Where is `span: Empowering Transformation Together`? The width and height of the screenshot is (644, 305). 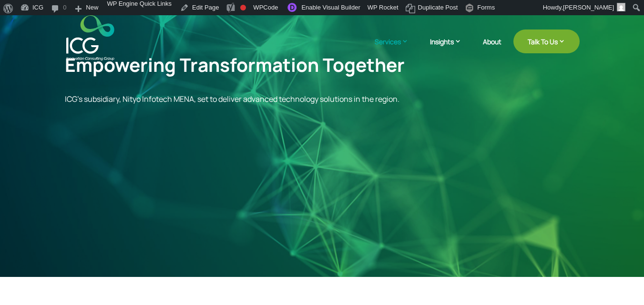 span: Empowering Transformation Together is located at coordinates (234, 65).